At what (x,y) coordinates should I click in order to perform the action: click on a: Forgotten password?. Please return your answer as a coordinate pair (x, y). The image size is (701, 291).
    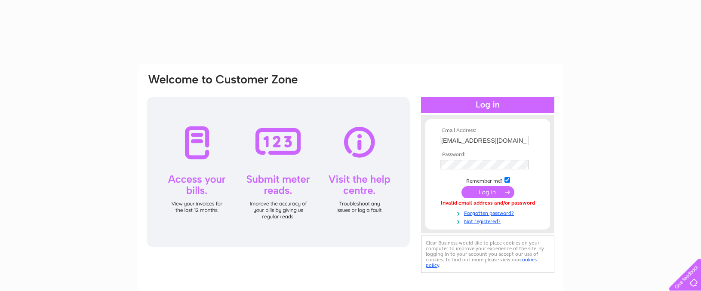
    Looking at the image, I should click on (488, 212).